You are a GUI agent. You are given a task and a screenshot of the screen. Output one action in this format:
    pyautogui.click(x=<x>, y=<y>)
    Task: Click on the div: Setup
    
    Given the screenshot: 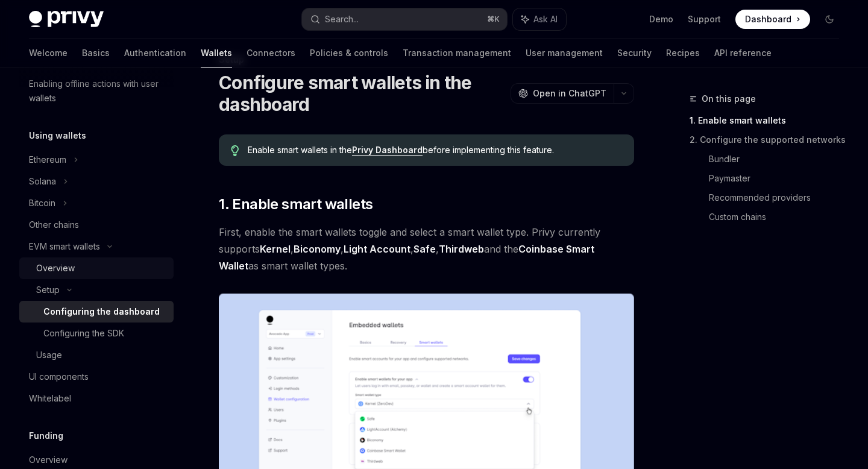 What is the action you would take?
    pyautogui.click(x=48, y=290)
    